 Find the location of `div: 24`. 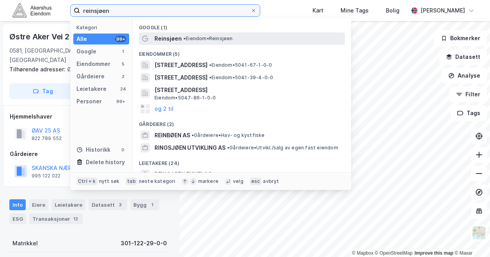

div: 24 is located at coordinates (123, 89).